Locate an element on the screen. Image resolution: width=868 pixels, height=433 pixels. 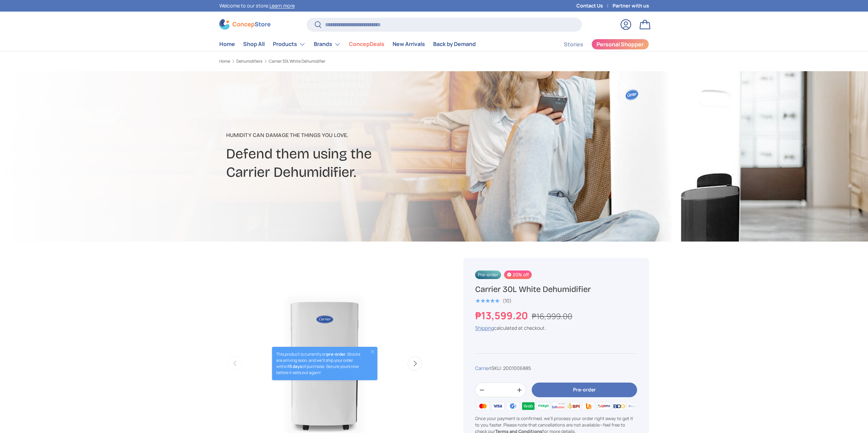
img: gcash is located at coordinates (513, 406).